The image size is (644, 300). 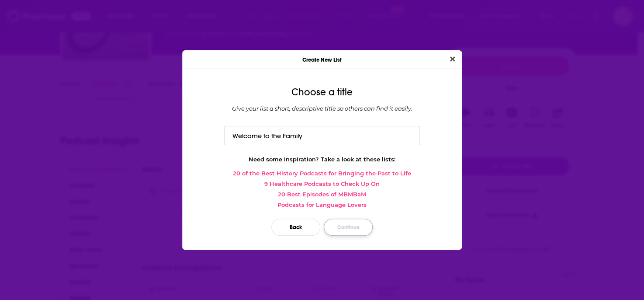 I want to click on div: Need some inspiration? Take a look at these lists:, so click(x=322, y=159).